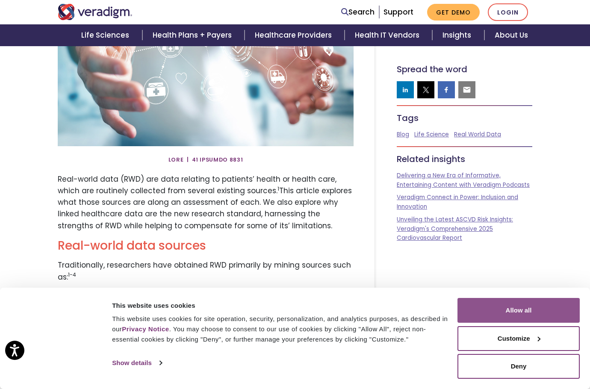 Image resolution: width=590 pixels, height=389 pixels. What do you see at coordinates (518, 310) in the screenshot?
I see `button: Allow all` at bounding box center [518, 310].